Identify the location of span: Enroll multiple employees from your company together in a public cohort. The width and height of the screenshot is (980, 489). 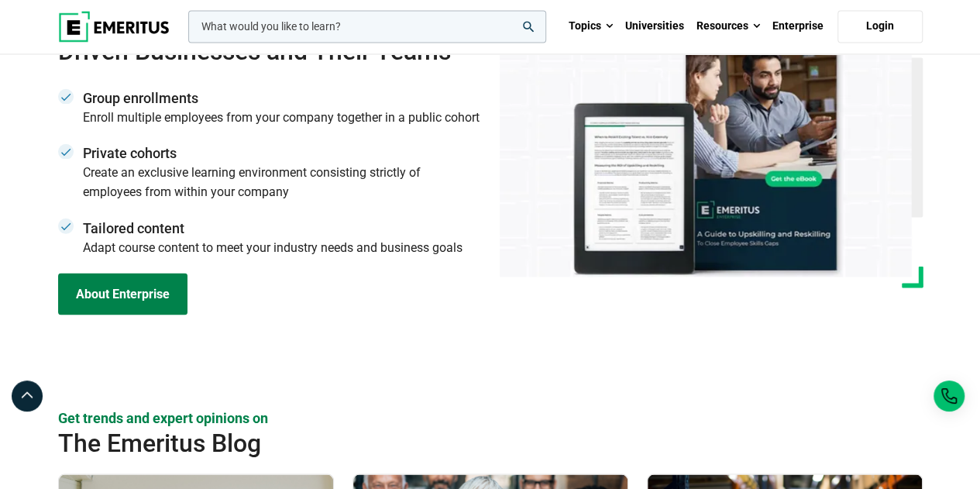
(281, 117).